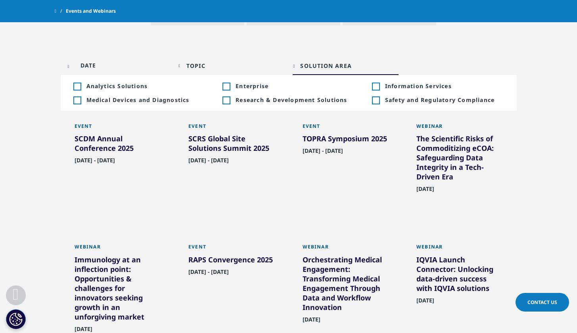 The height and width of the screenshot is (333, 577). I want to click on span: Safety and Regulatory Compliance, so click(445, 100).